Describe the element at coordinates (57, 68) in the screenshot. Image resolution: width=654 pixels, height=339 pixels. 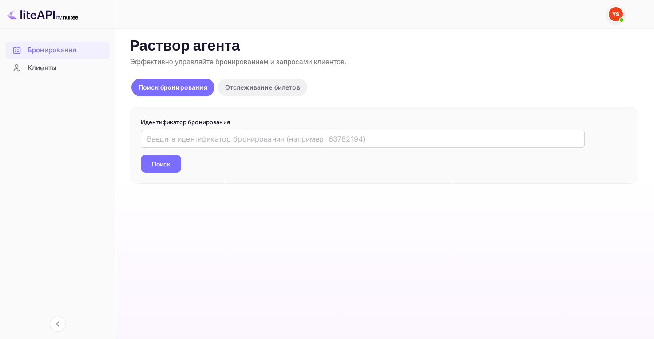
I see `div: Клиенты` at that location.